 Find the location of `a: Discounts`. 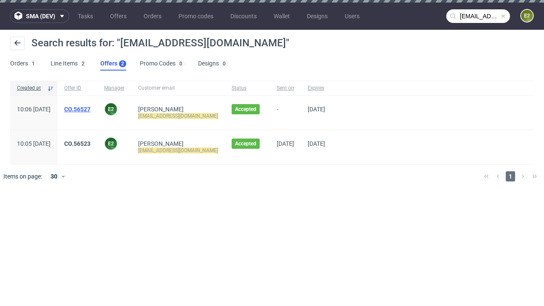

a: Discounts is located at coordinates (243, 16).